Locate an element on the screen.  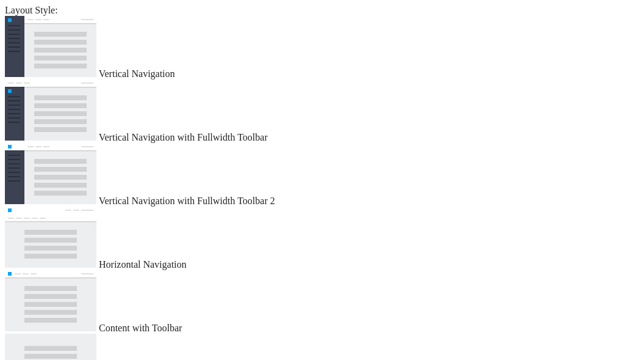
img: horizontal-nav.jpg is located at coordinates (51, 237).